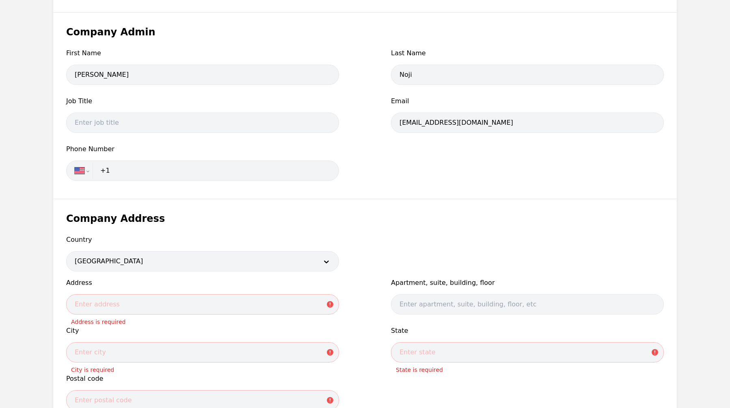 The width and height of the screenshot is (730, 408). Describe the element at coordinates (203, 352) in the screenshot. I see `input: Enter city` at that location.